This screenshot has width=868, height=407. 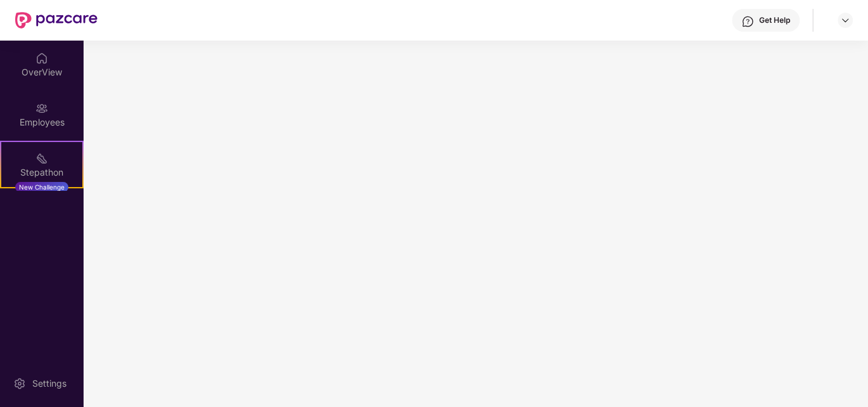 What do you see at coordinates (42, 172) in the screenshot?
I see `div: Stepathon` at bounding box center [42, 172].